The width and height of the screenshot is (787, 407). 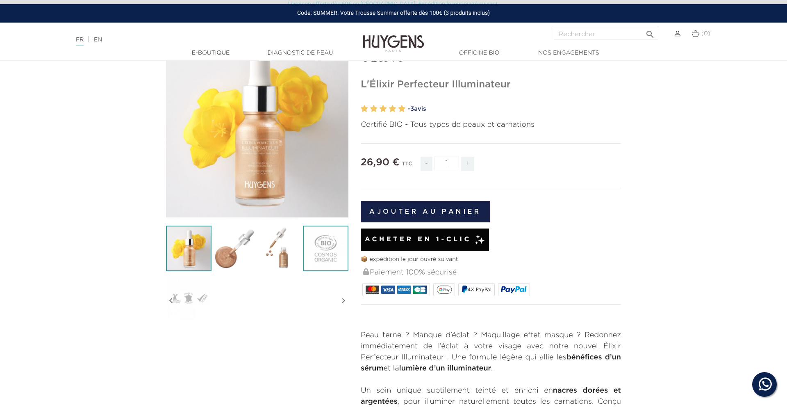 What do you see at coordinates (383, 109) in the screenshot?
I see `label: 3` at bounding box center [383, 109].